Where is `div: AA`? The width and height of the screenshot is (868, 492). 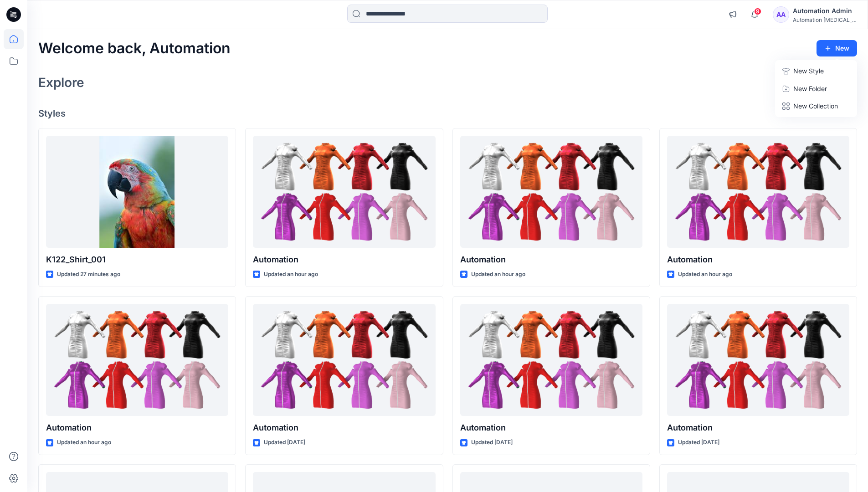
div: AA is located at coordinates (781, 15).